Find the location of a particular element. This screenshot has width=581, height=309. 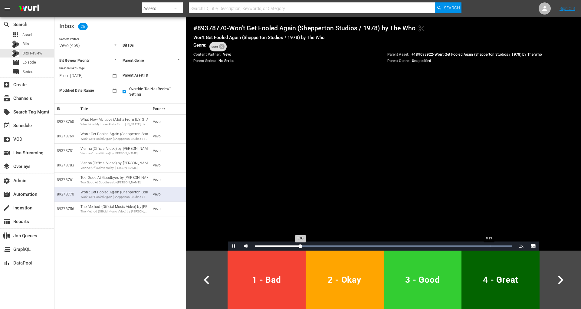

span: Parent Genre: is located at coordinates (399, 61).